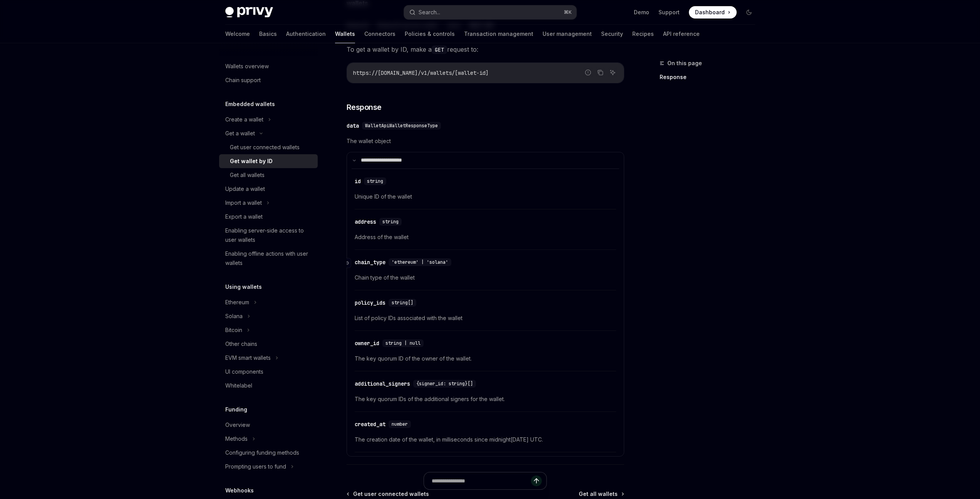 The width and height of the screenshot is (980, 499). Describe the element at coordinates (306, 34) in the screenshot. I see `a: Authentication` at that location.